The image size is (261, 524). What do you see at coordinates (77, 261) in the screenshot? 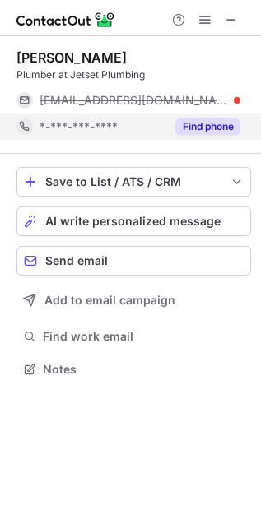
I see `span: Send email` at bounding box center [77, 261].